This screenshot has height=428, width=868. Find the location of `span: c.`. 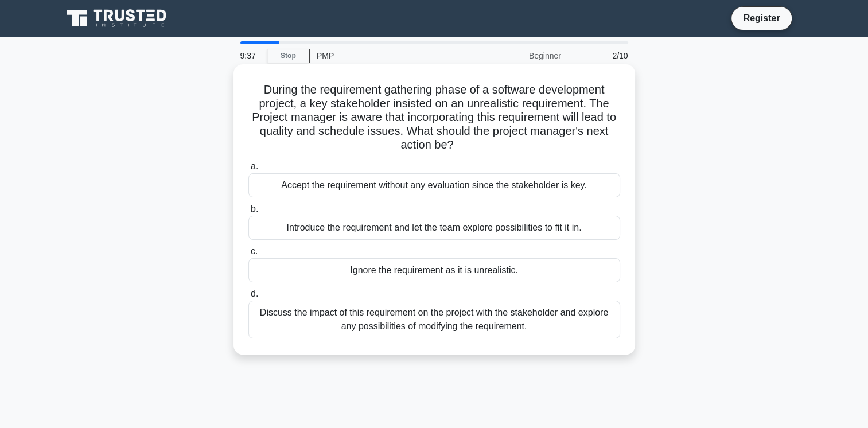

span: c. is located at coordinates (254, 251).